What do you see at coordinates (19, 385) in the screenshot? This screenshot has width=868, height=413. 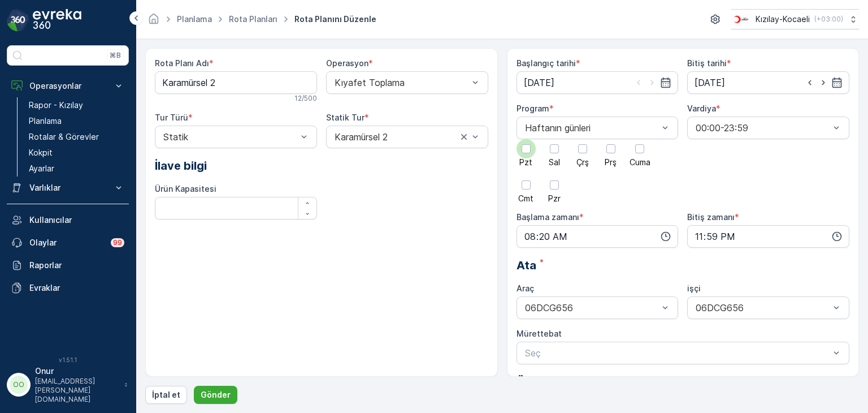 I see `div: OO` at bounding box center [19, 385].